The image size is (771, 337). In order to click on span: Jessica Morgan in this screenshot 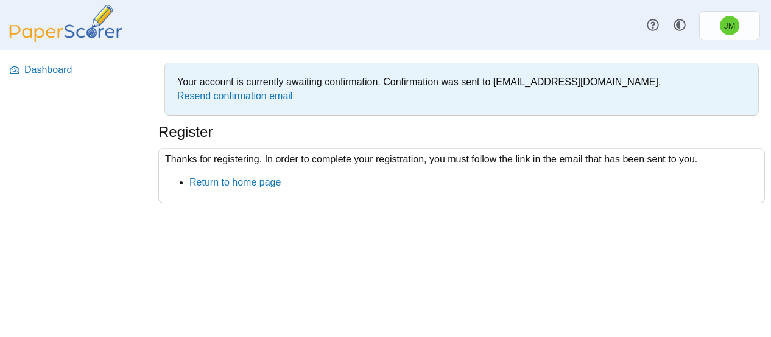, I will do `click(729, 26)`.